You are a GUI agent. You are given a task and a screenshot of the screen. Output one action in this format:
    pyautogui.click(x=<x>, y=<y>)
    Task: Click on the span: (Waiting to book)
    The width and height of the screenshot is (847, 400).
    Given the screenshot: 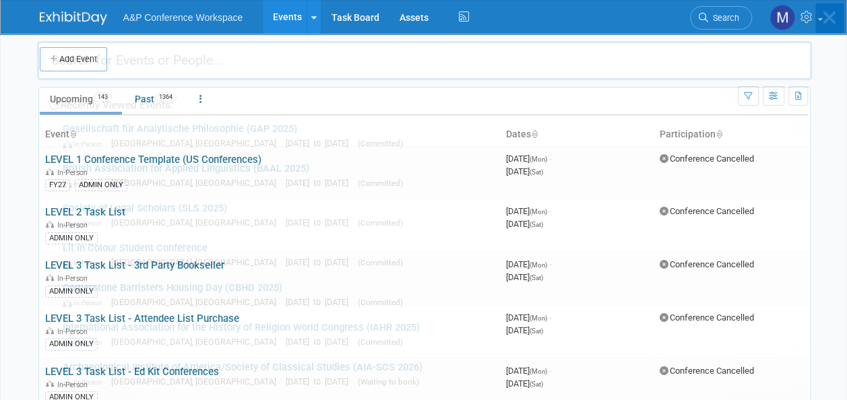 What is the action you would take?
    pyautogui.click(x=388, y=382)
    